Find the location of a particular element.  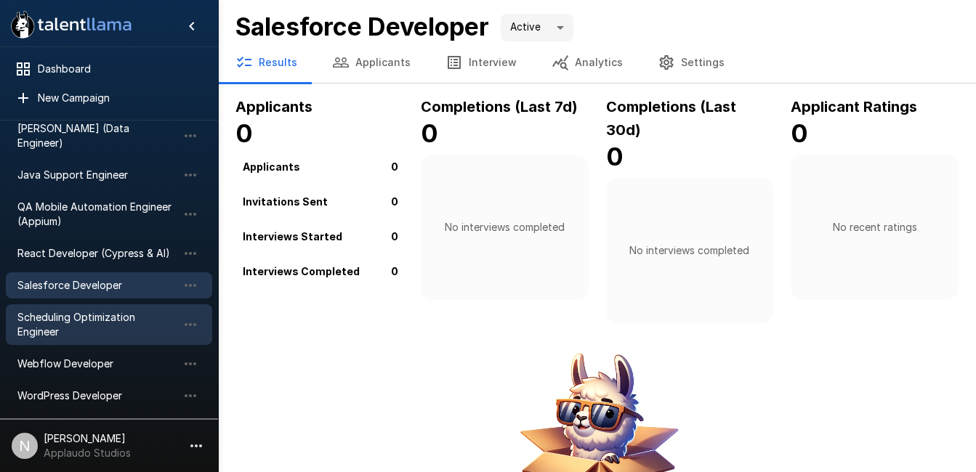

b: Completions (Last 7d) is located at coordinates (499, 107).